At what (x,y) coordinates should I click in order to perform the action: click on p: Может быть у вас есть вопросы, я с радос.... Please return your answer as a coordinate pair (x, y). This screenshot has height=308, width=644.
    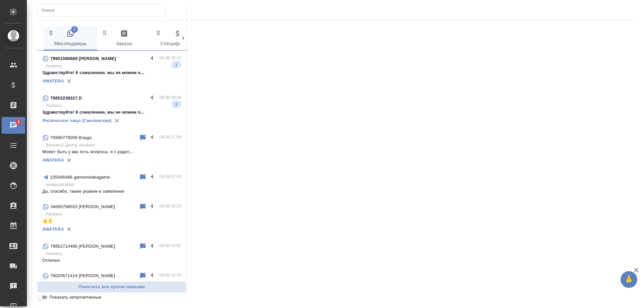
    Looking at the image, I should click on (112, 152).